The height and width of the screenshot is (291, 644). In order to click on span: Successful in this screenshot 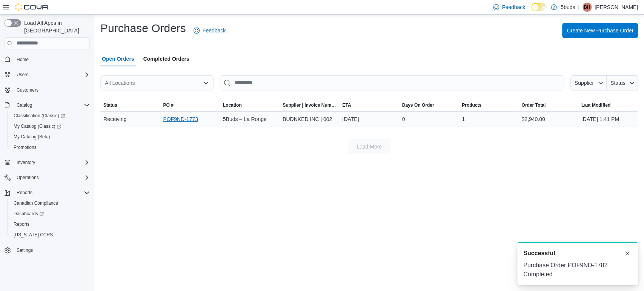, I will do `click(538, 254)`.